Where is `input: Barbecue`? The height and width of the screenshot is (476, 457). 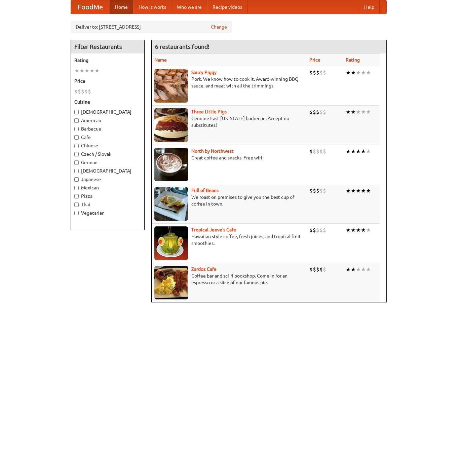
input: Barbecue is located at coordinates (76, 129).